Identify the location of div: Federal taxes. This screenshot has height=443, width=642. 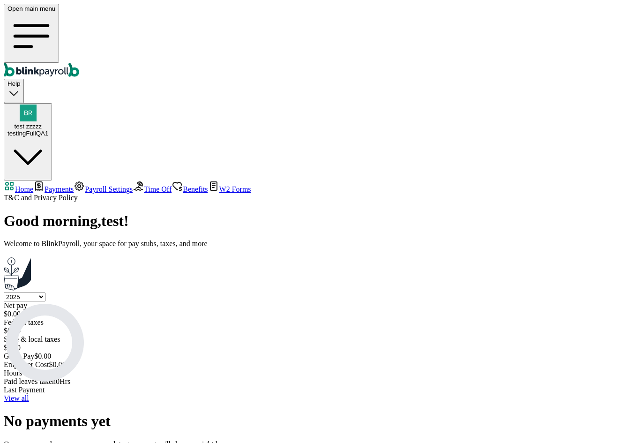
(321, 323).